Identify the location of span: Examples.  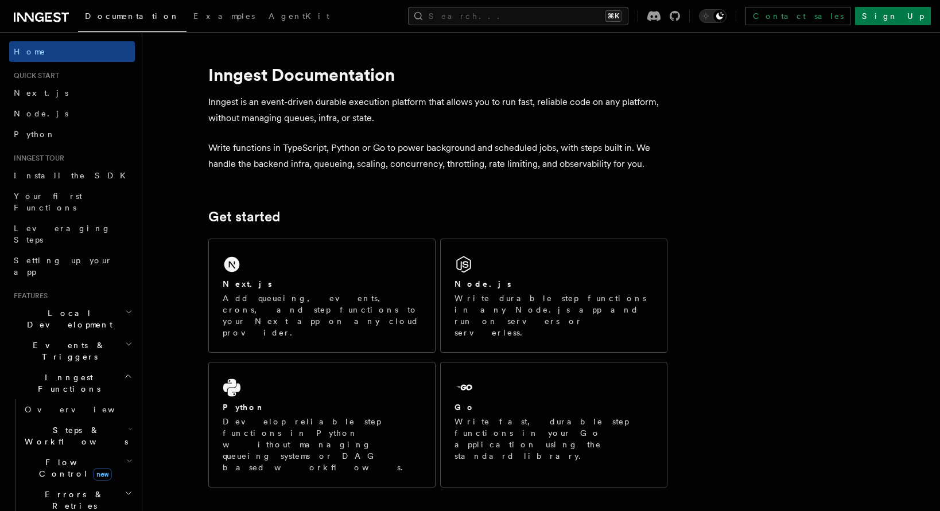
(224, 16).